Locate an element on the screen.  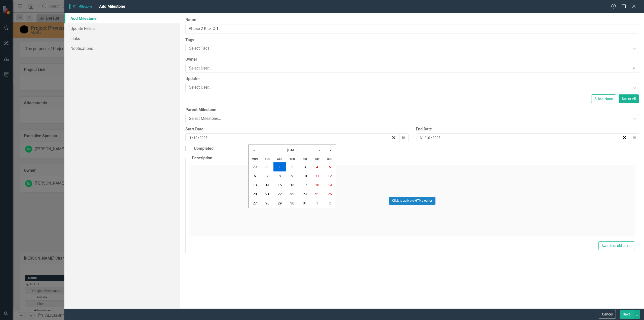
abbr: 9 October 2025 is located at coordinates (293, 176).